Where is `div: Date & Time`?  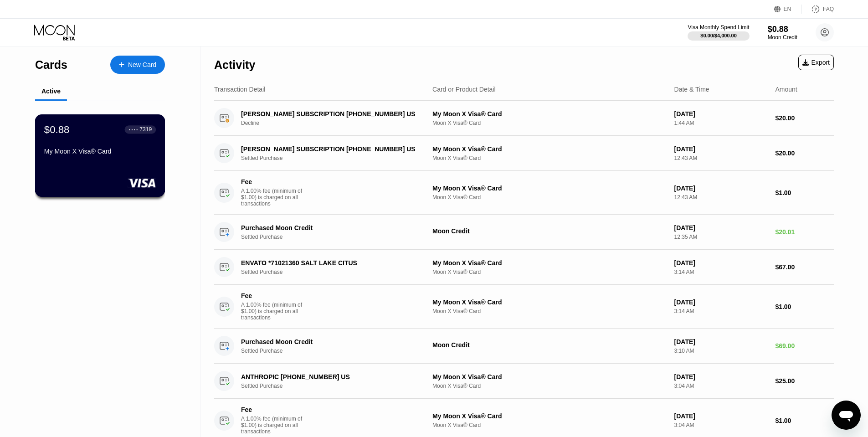
div: Date & Time is located at coordinates (692, 89).